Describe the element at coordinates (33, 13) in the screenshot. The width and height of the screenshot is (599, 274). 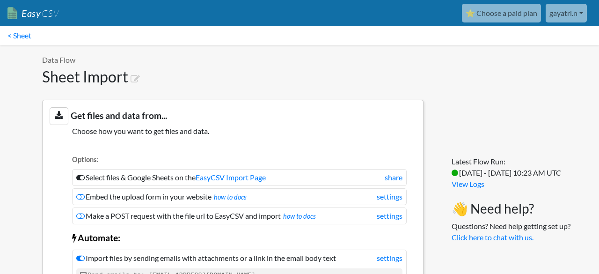
I see `a: EasyCSV` at that location.